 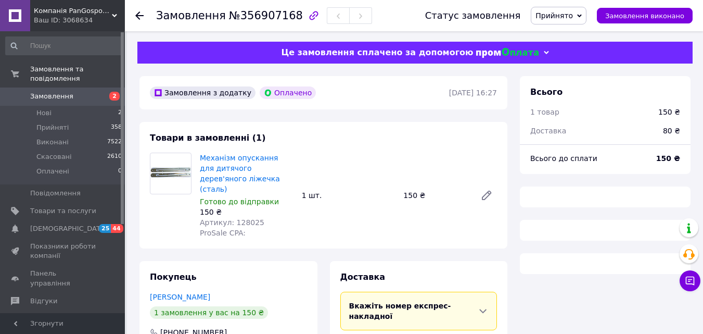 What do you see at coordinates (546, 92) in the screenshot?
I see `span: Всього` at bounding box center [546, 92].